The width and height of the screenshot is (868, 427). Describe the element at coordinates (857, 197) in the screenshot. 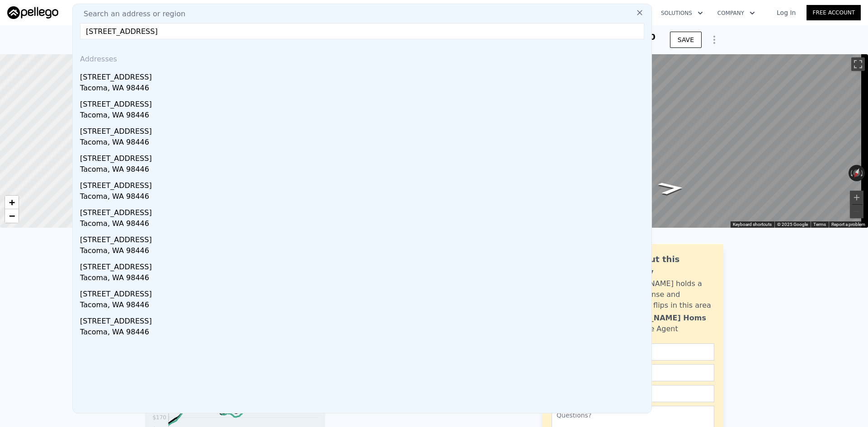

I see `button: Zoom in` at that location.